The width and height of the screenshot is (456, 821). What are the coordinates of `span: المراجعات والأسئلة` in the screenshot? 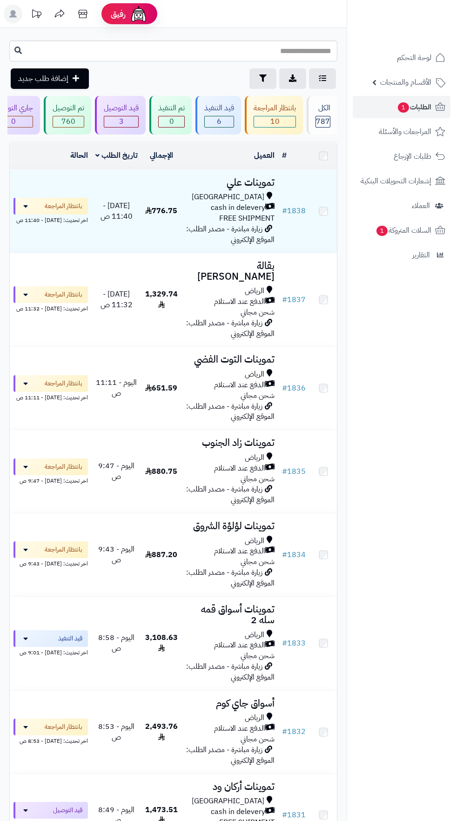 It's located at (405, 132).